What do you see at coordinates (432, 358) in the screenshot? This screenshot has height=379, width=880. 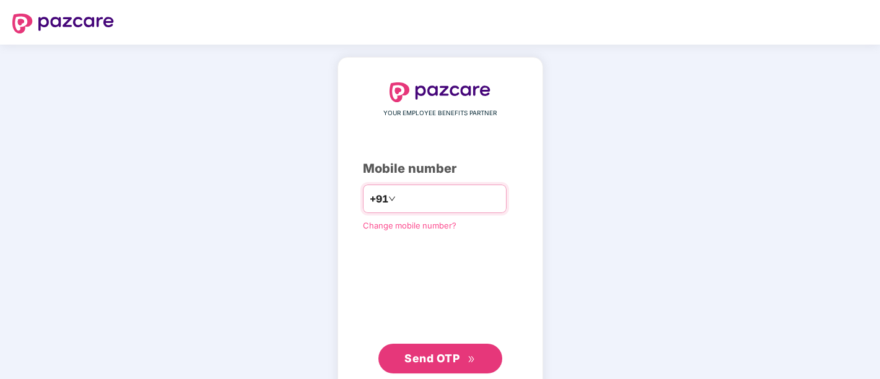 I see `span: Send OTP` at bounding box center [432, 358].